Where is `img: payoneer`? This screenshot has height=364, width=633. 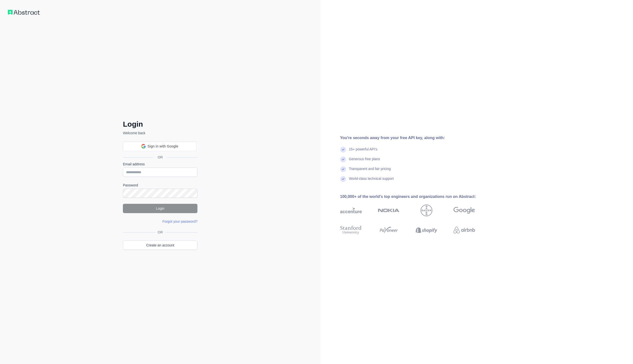
img: payoneer is located at coordinates (389, 230).